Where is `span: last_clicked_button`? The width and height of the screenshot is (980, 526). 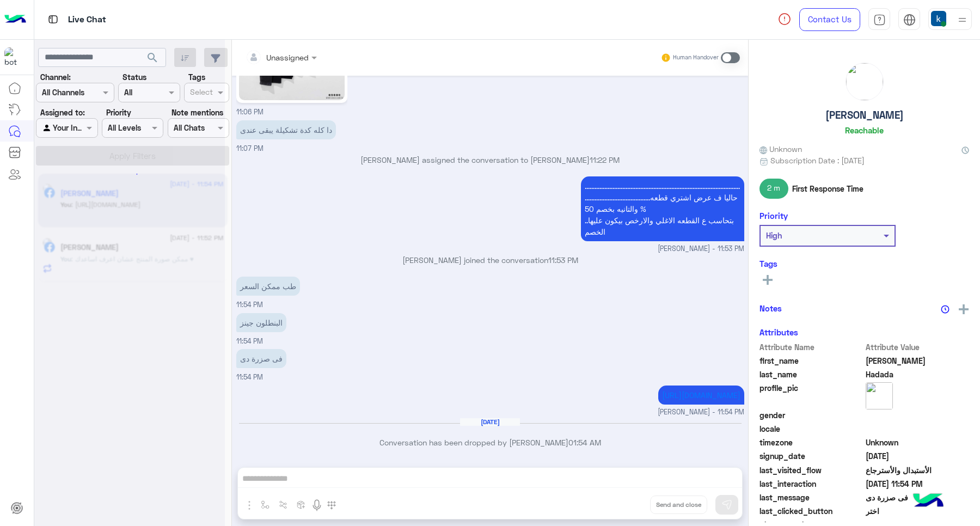 span: last_clicked_button is located at coordinates (811, 511).